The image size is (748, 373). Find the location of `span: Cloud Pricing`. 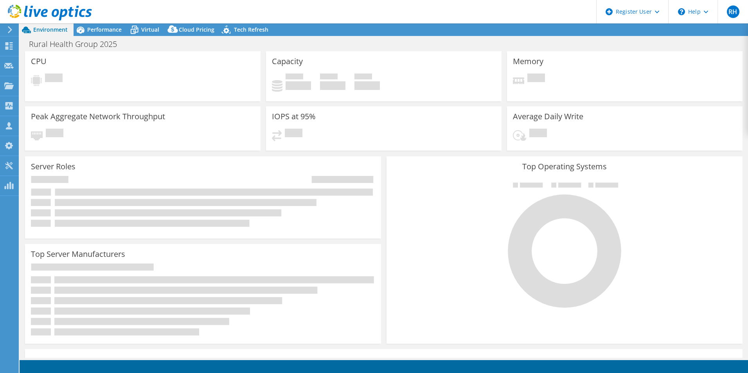

span: Cloud Pricing is located at coordinates (197, 29).